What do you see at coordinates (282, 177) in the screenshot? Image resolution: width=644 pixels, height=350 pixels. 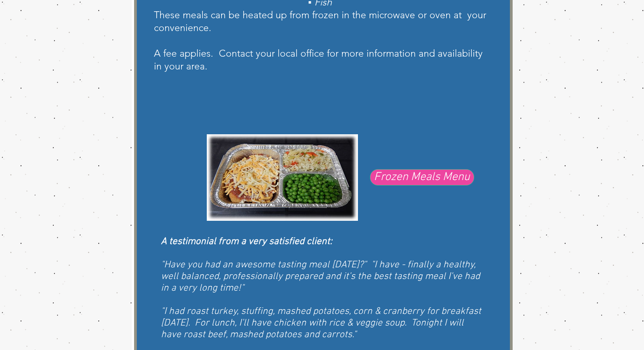 I see `img: Chicken Parm FRZ Dinner.jpg` at bounding box center [282, 177].